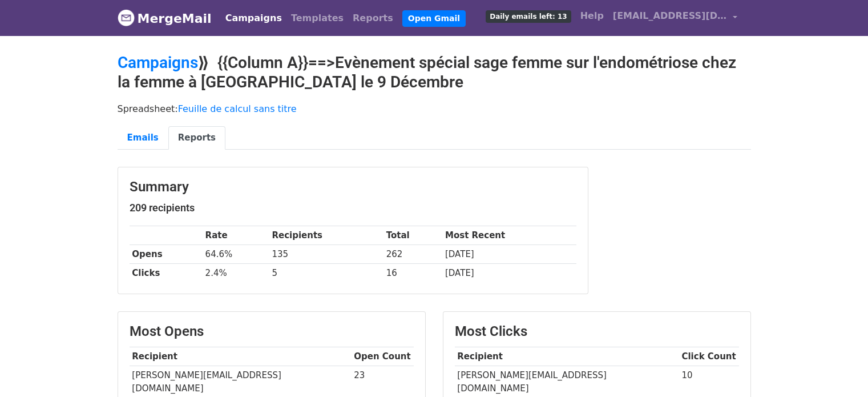 Image resolution: width=868 pixels, height=397 pixels. What do you see at coordinates (166, 254) in the screenshot?
I see `th: Opens` at bounding box center [166, 254].